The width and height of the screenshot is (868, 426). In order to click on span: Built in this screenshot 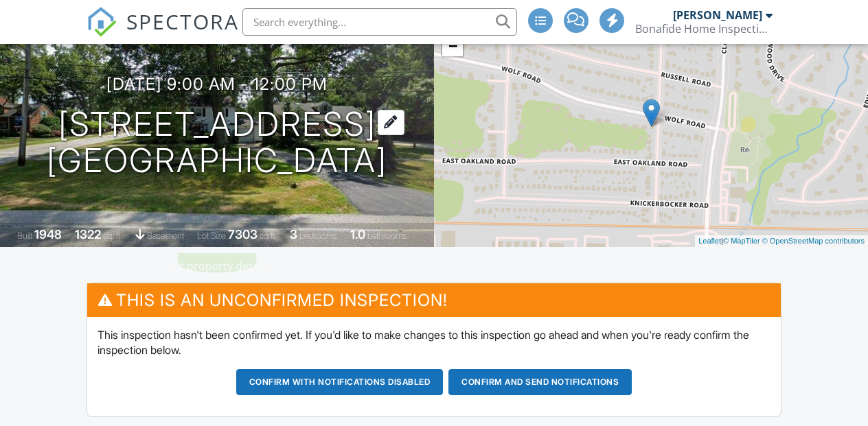, I will do `click(25, 236)`.